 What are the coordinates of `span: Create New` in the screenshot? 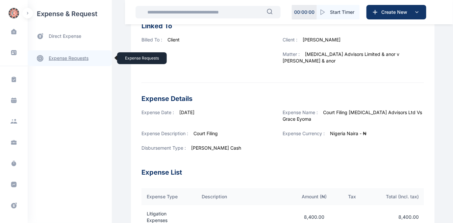 It's located at (396, 12).